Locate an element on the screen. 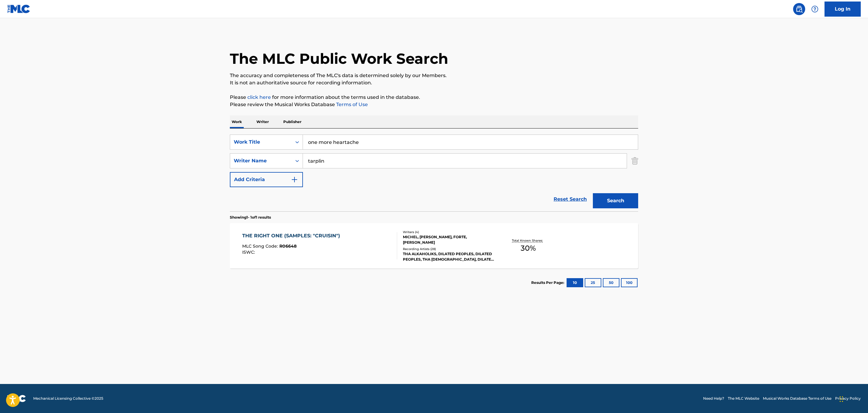 The width and height of the screenshot is (868, 413). button: 100 is located at coordinates (629, 283).